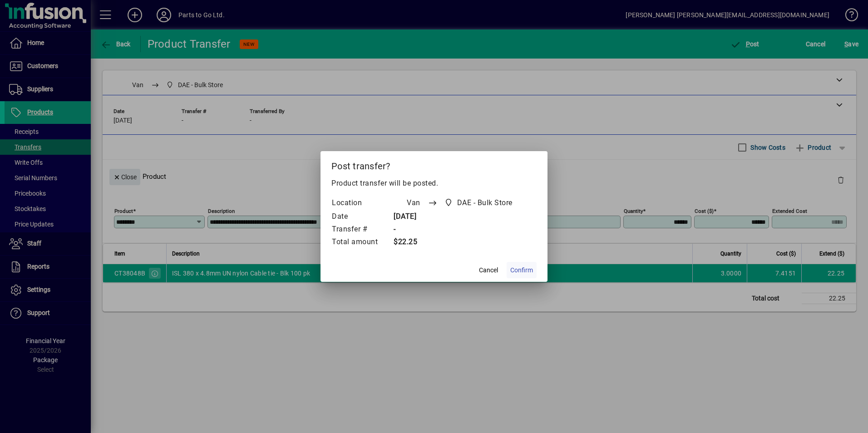 This screenshot has width=868, height=433. Describe the element at coordinates (489, 270) in the screenshot. I see `button: Cancel` at that location.